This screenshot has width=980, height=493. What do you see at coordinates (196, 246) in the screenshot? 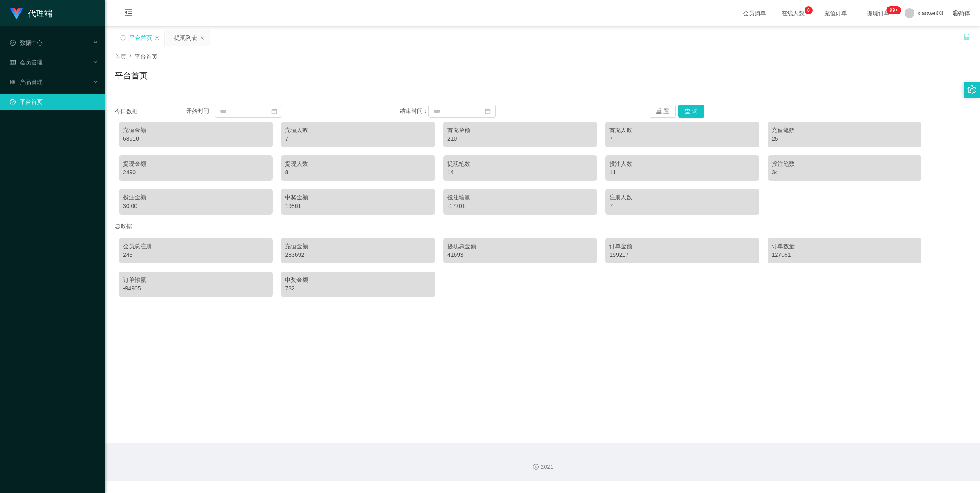
I see `div: 会员总注册` at bounding box center [196, 246].